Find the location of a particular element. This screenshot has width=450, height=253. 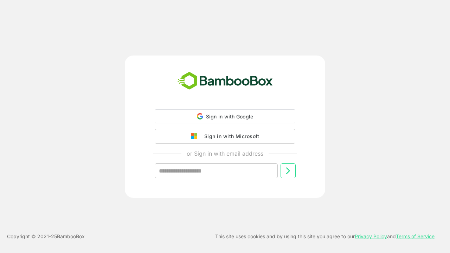

img: bamboobox is located at coordinates (225, 81).